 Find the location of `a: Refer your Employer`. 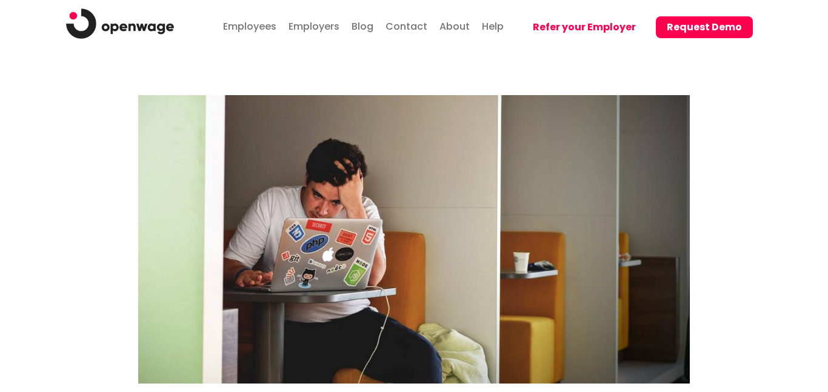

a: Refer your Employer is located at coordinates (580, 28).